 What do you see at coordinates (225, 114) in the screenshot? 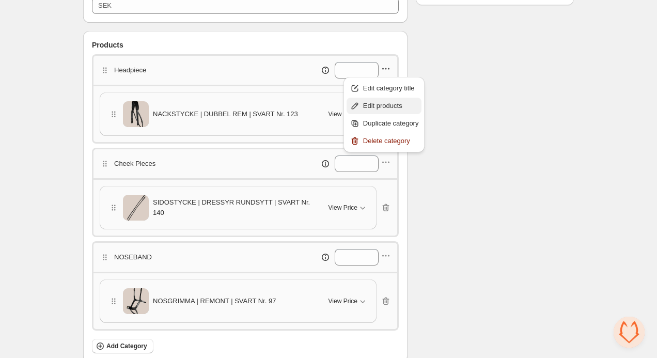
I see `span: NACKSTYCKE | DUBBEL REM | SVART Nr. 123` at bounding box center [225, 114].